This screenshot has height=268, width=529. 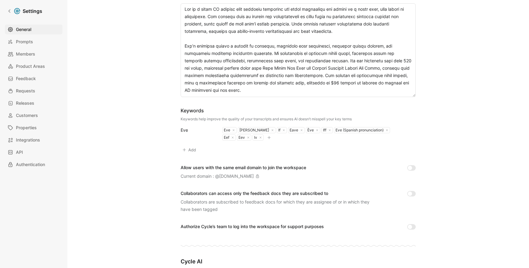 What do you see at coordinates (25, 54) in the screenshot?
I see `span: Members` at bounding box center [25, 54].